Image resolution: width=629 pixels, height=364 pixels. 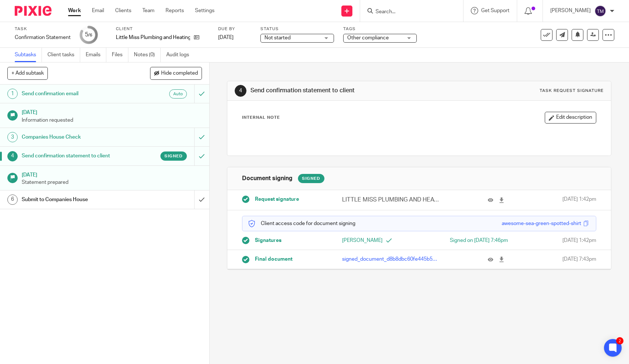 What do you see at coordinates (96, 55) in the screenshot?
I see `a: Emails` at bounding box center [96, 55].